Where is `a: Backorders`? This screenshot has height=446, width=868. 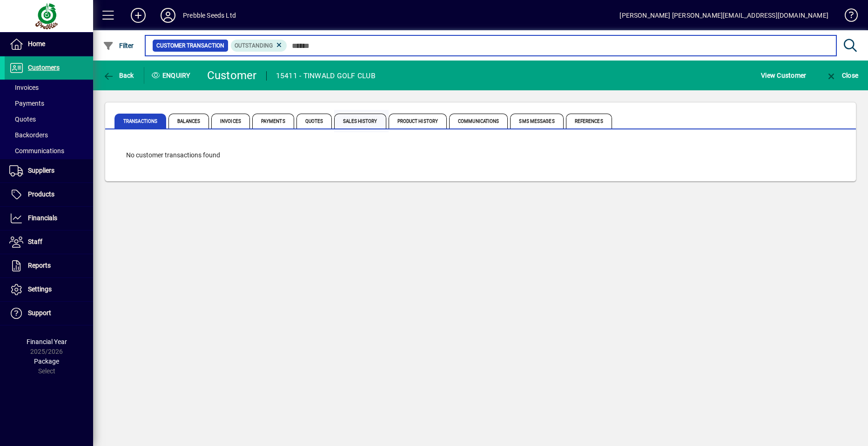
a: Backorders is located at coordinates (49, 135).